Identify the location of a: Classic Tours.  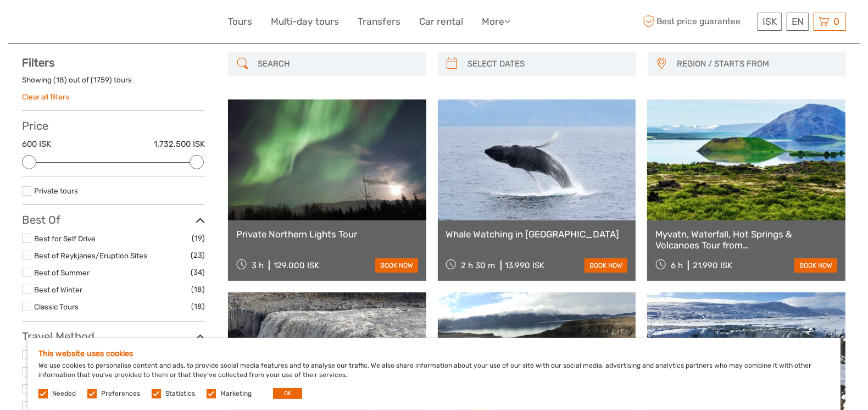
(56, 307).